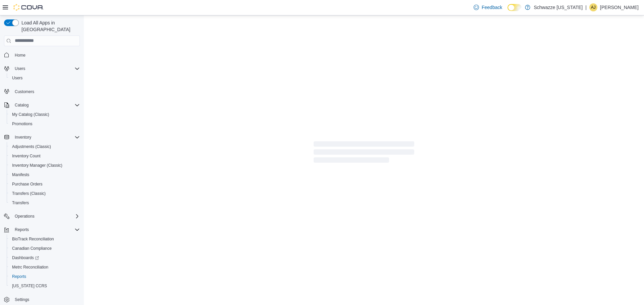 The image size is (644, 305). I want to click on button: Inventory Count, so click(45, 156).